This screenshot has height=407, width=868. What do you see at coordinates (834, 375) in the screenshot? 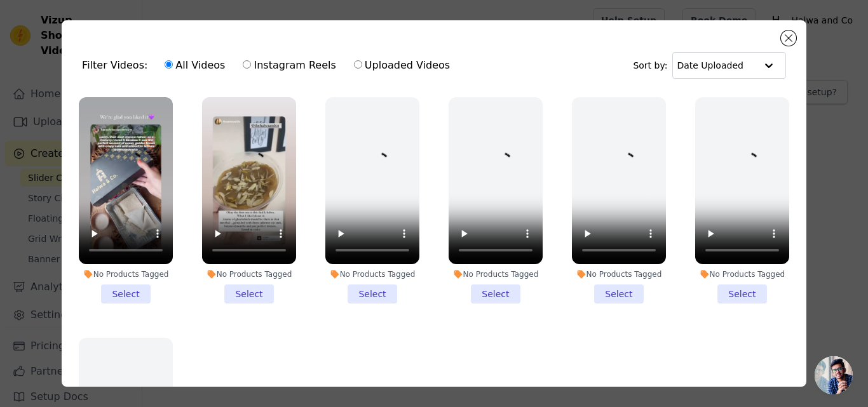
I see `a: Open chat` at bounding box center [834, 375].